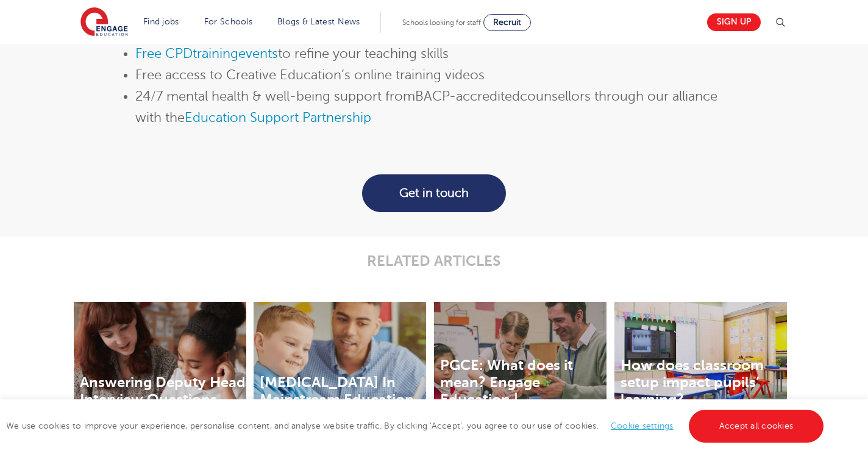 Image resolution: width=868 pixels, height=453 pixels. I want to click on span: Free CPD, so click(164, 54).